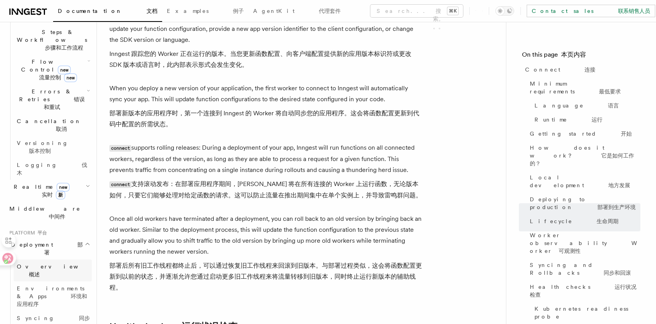  I want to click on a: Health checks 运行状况检查, so click(584, 291).